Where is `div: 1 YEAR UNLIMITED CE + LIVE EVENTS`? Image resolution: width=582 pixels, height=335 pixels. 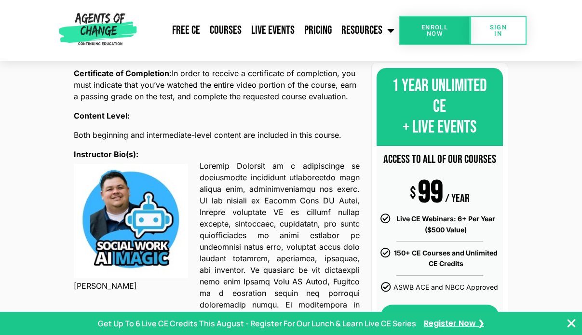
div: 1 YEAR UNLIMITED CE + LIVE EVENTS is located at coordinates (440, 107).